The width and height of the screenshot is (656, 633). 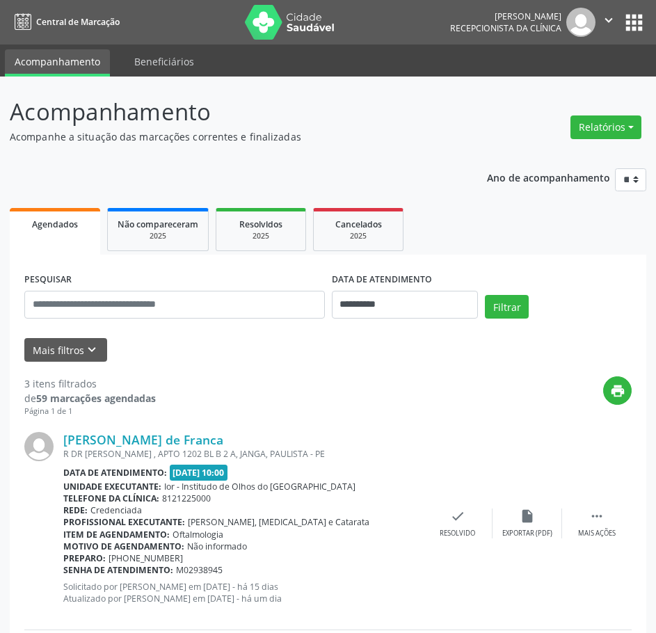 What do you see at coordinates (158, 224) in the screenshot?
I see `span: Não compareceram` at bounding box center [158, 224].